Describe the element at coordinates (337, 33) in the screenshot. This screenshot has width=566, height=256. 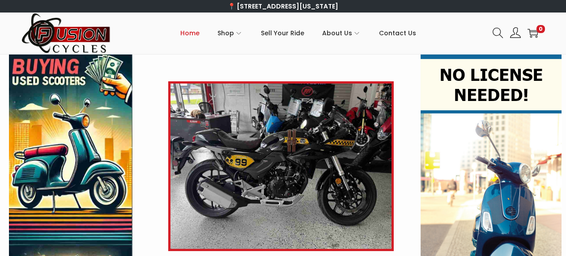
I see `span: About Us` at that location.